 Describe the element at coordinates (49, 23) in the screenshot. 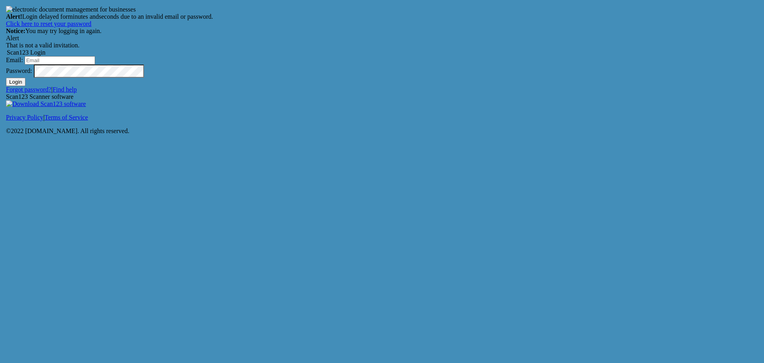

I see `a: Click here to reset your password` at that location.